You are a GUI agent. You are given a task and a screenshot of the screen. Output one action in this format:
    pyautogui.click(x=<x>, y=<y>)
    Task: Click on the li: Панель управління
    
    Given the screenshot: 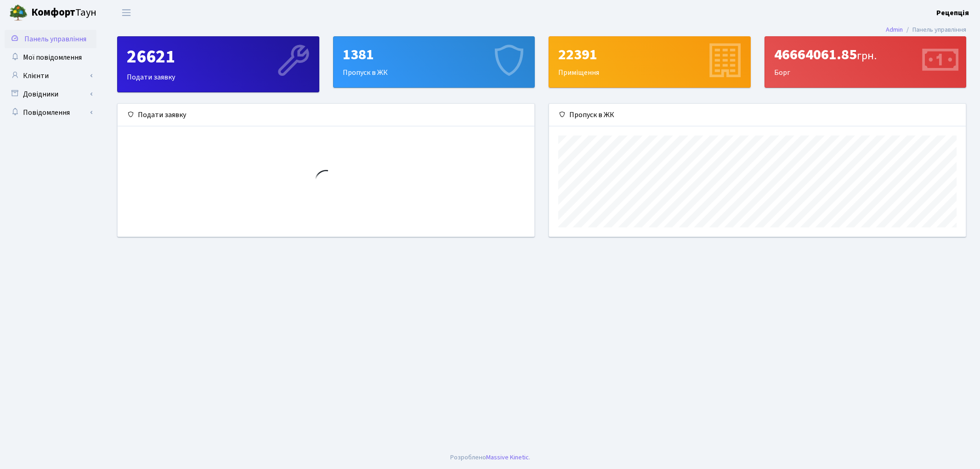 What is the action you would take?
    pyautogui.click(x=935, y=30)
    